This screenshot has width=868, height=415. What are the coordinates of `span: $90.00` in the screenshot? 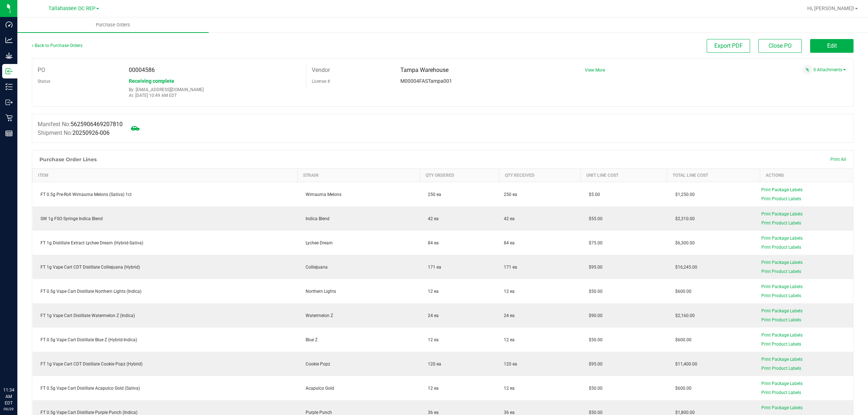 It's located at (594, 316).